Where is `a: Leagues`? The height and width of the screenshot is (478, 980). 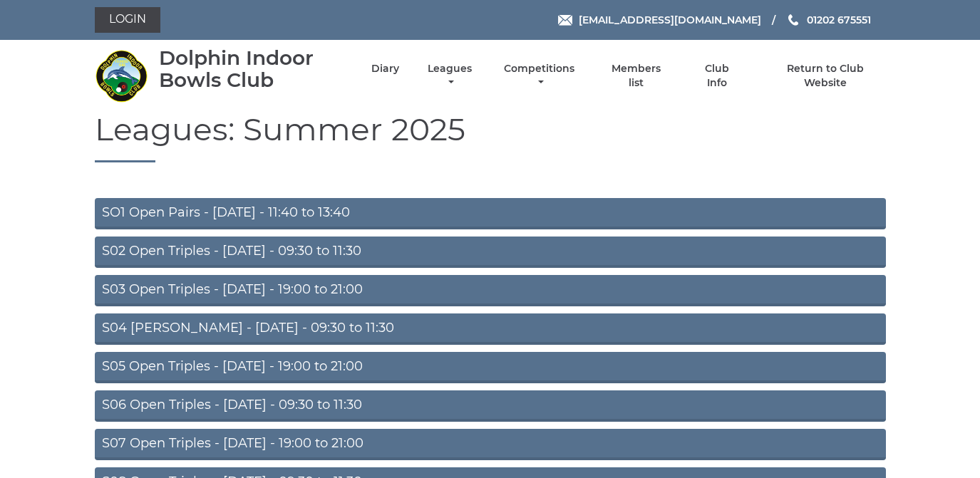 a: Leagues is located at coordinates (449, 75).